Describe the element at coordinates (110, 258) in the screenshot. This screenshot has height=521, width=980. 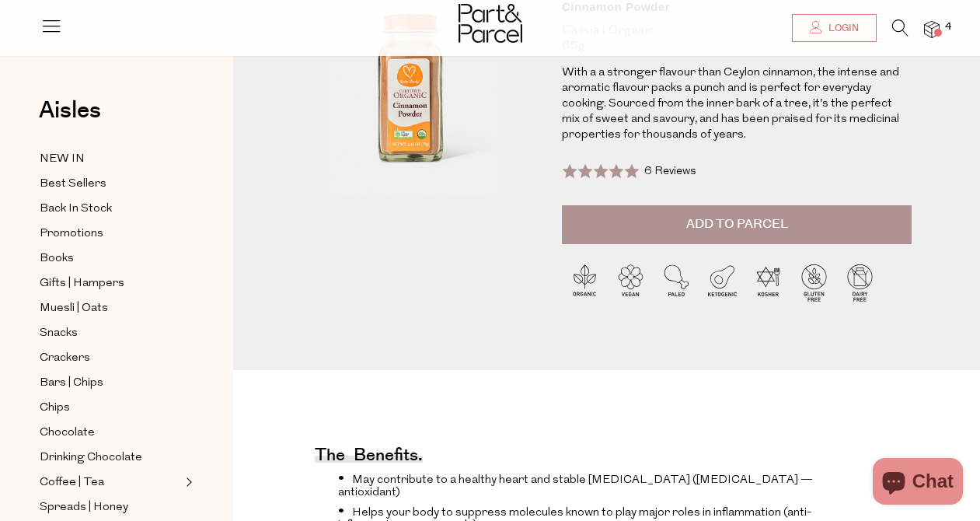
I see `a: Books` at that location.